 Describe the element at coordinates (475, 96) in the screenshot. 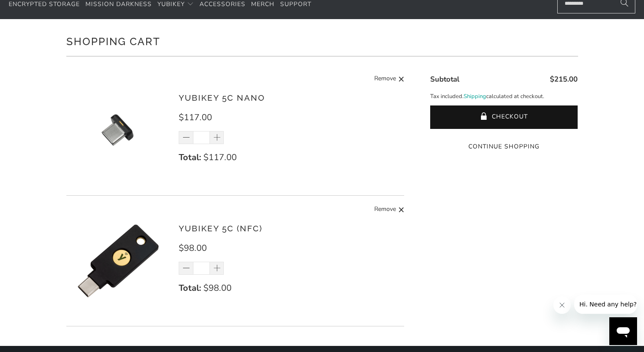

I see `a: Shipping` at that location.